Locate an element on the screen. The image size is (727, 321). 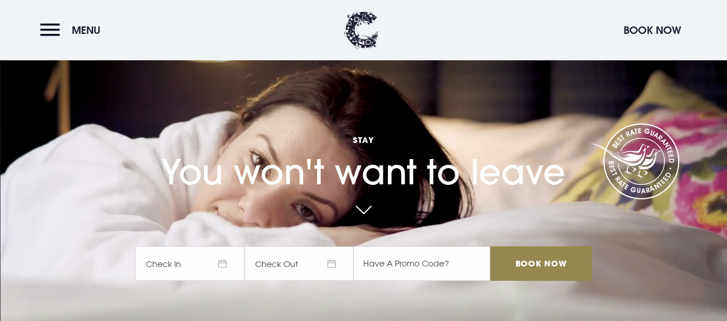
span: Check In is located at coordinates (190, 264).